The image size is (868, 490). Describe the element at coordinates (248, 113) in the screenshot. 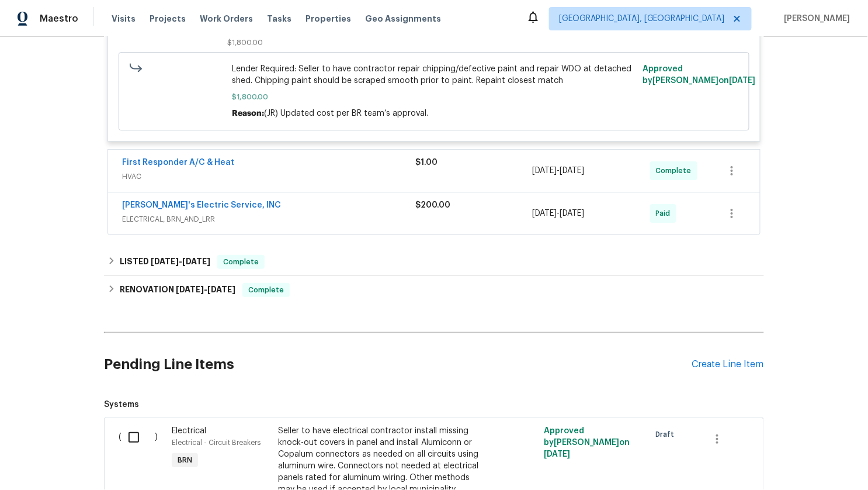

I see `span: Reason:` at that location.